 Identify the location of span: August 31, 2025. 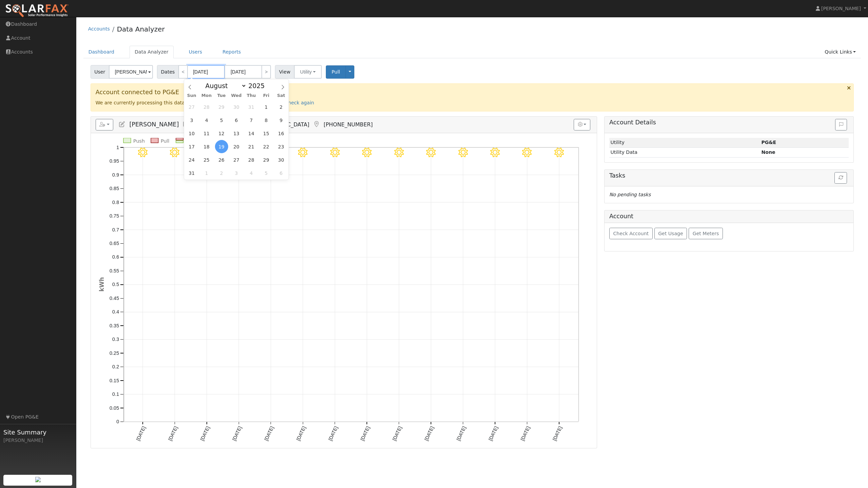
(191, 173).